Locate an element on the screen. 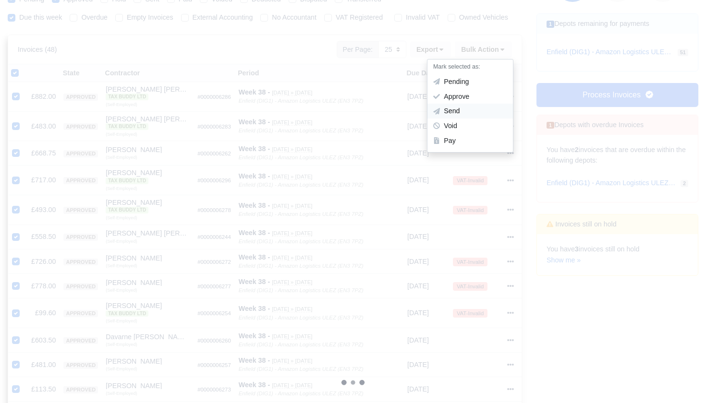  div: Approve is located at coordinates (470, 97).